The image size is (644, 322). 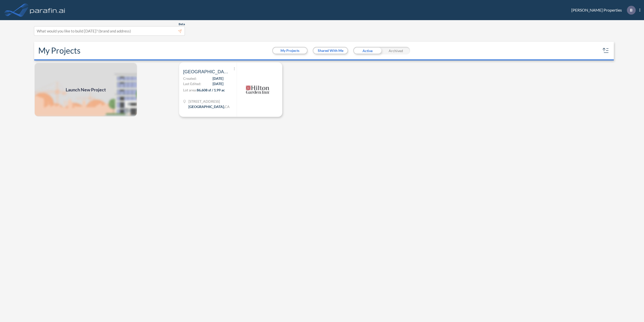 What do you see at coordinates (631, 10) in the screenshot?
I see `p: B` at bounding box center [631, 10].